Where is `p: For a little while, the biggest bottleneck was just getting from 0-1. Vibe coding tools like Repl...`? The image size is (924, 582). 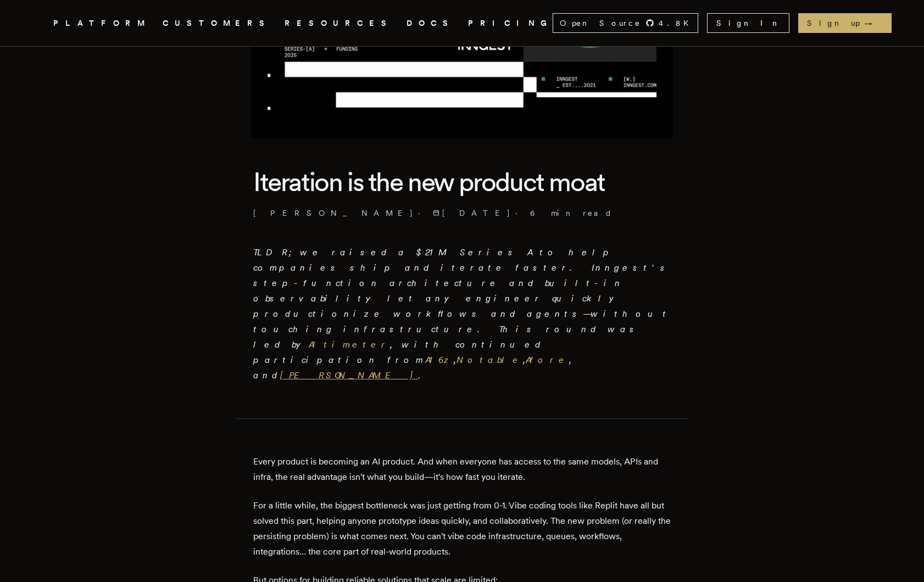
p: For a little while, the biggest bottleneck was just getting from 0-1. Vibe coding tools like Repl... is located at coordinates (462, 529).